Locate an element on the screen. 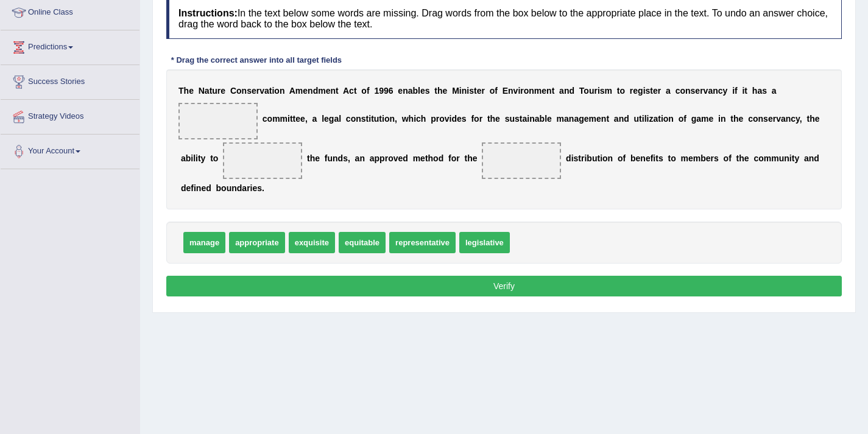  b: m is located at coordinates (560, 119).